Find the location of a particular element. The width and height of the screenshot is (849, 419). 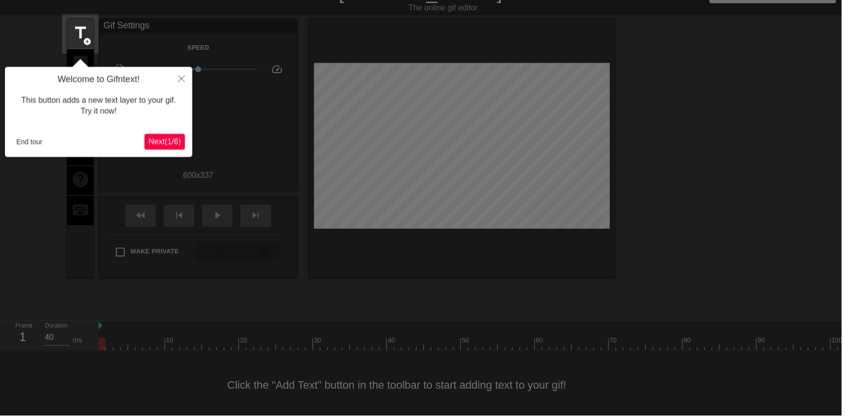

div: This button adds a new text layer to your gif. Try it now! is located at coordinates (100, 107).